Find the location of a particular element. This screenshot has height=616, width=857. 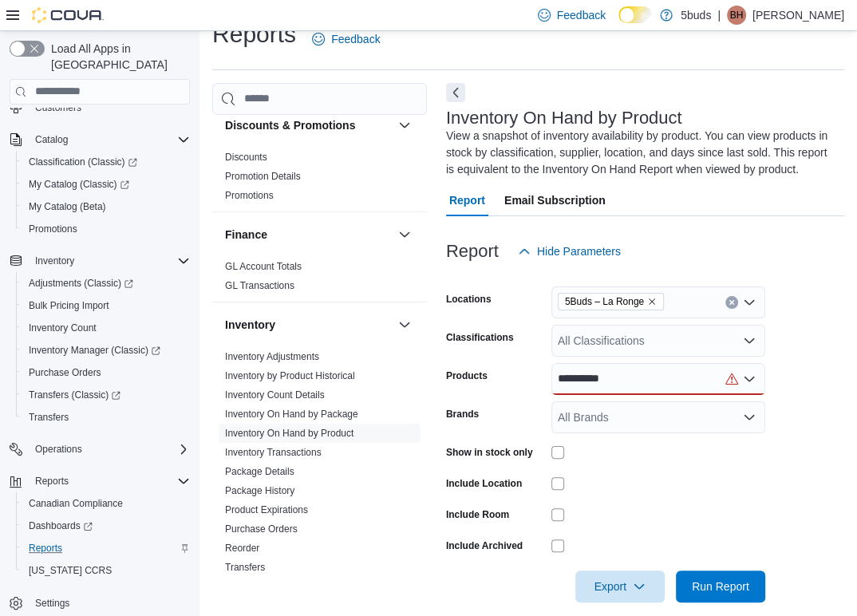

button: Promotions is located at coordinates (106, 229).